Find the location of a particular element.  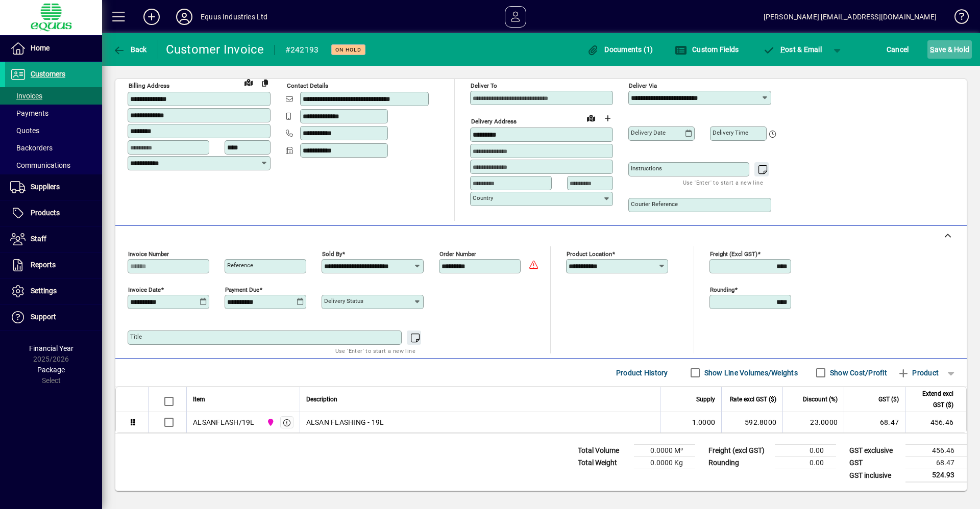

mat-label: Freight (excl GST) is located at coordinates (734, 254).